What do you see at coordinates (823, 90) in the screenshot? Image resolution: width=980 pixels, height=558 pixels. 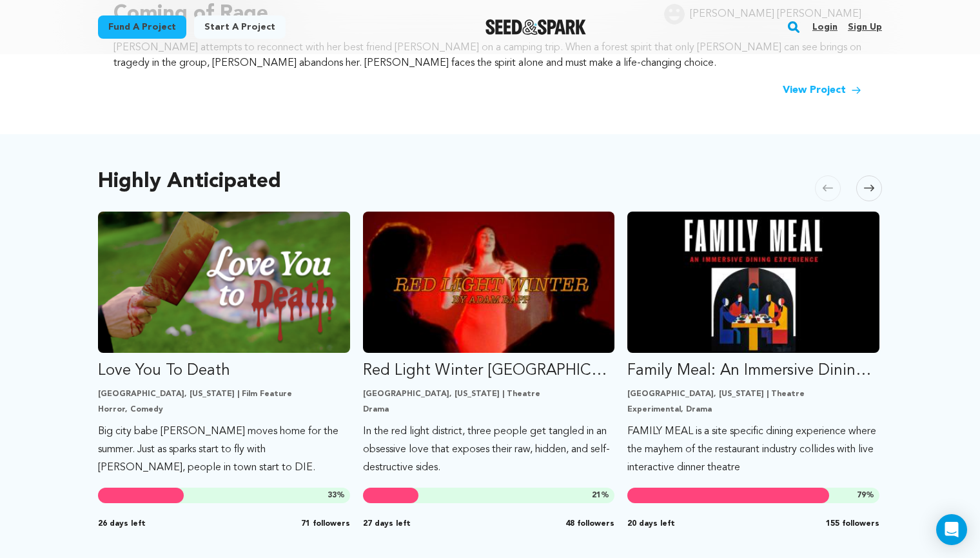 I see `a: View Project` at bounding box center [823, 90].